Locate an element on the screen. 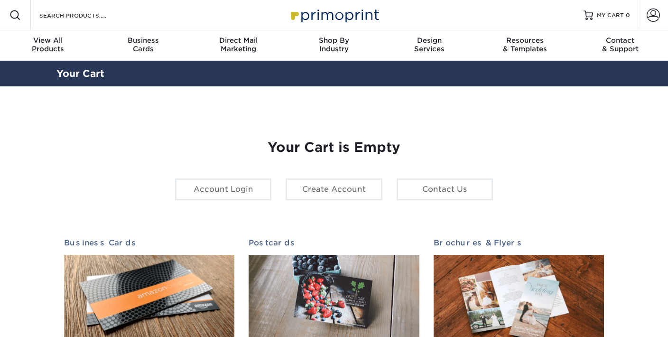  div: Marketing is located at coordinates (238, 45).